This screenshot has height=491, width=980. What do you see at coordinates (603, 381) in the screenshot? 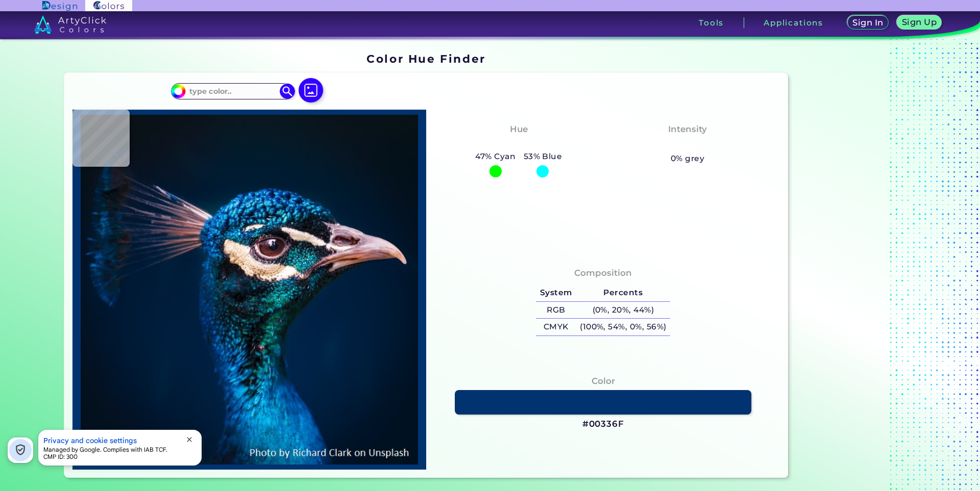
I see `h4: Color` at bounding box center [603, 381].